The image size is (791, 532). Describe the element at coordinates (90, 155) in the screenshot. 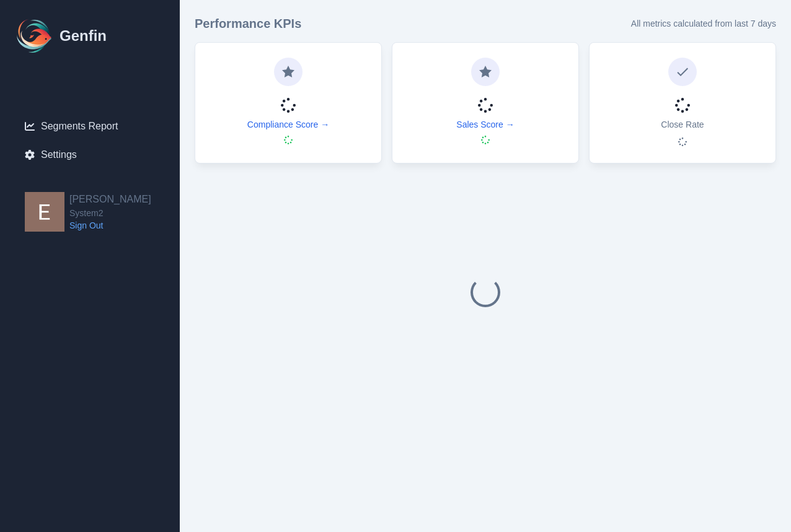

I see `a: Settings` at that location.